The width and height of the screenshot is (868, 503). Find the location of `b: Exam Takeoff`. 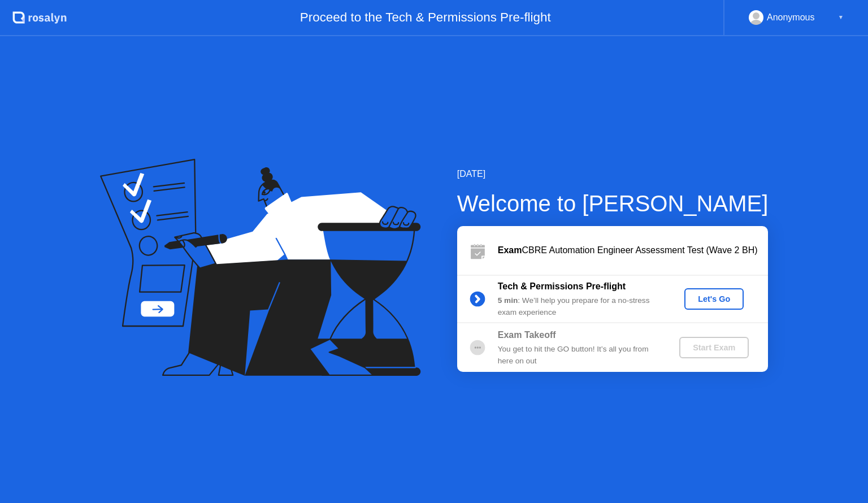

b: Exam Takeoff is located at coordinates (527, 334).